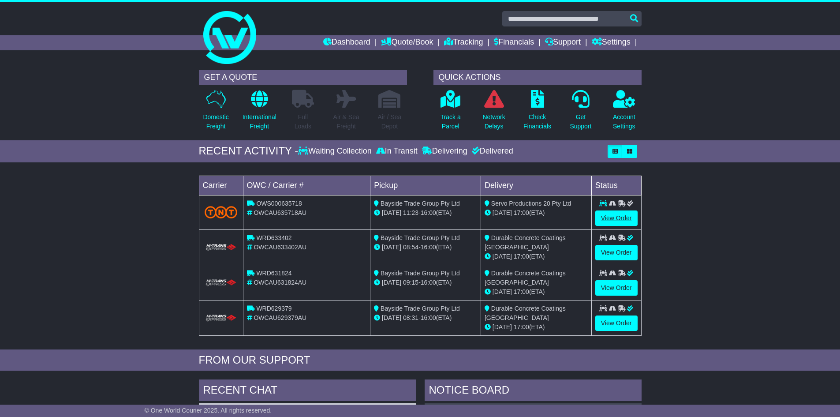  Describe the element at coordinates (491, 151) in the screenshot. I see `div: Delivered` at that location.